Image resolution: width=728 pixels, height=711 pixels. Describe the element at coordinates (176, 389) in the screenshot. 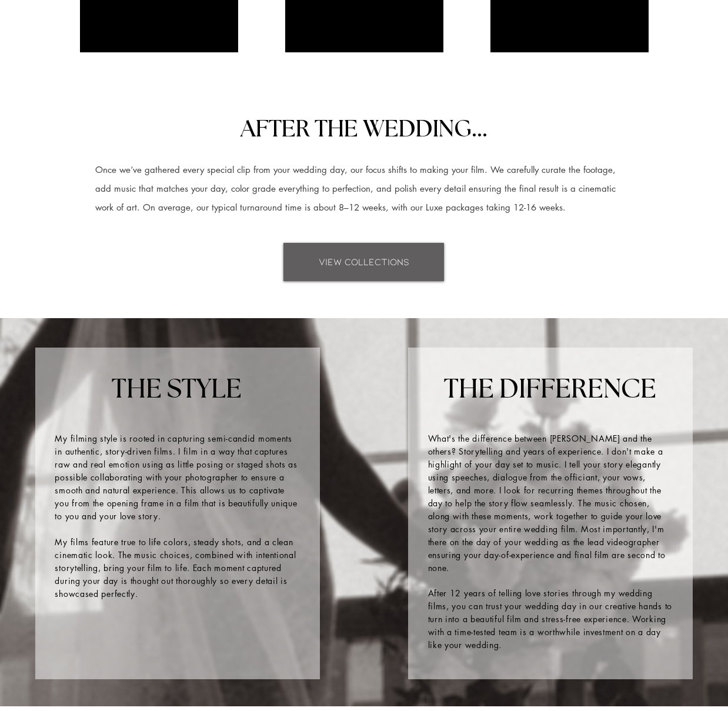

I see `span: THE STYLE` at that location.